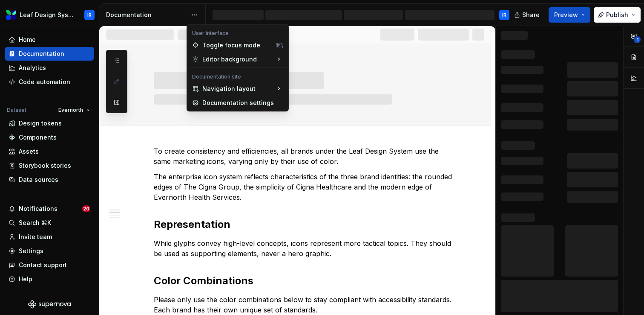  Describe the element at coordinates (238, 77) in the screenshot. I see `div: Documentation site` at that location.